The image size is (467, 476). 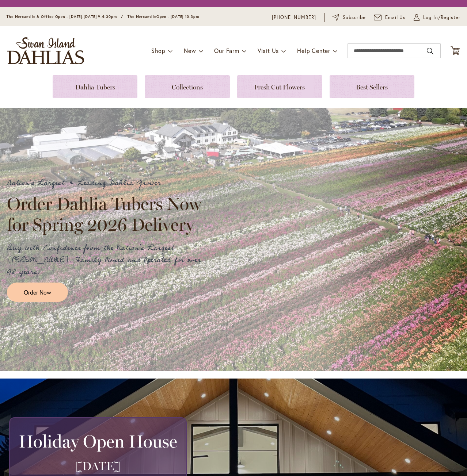 I want to click on span: Subscribe, so click(x=354, y=18).